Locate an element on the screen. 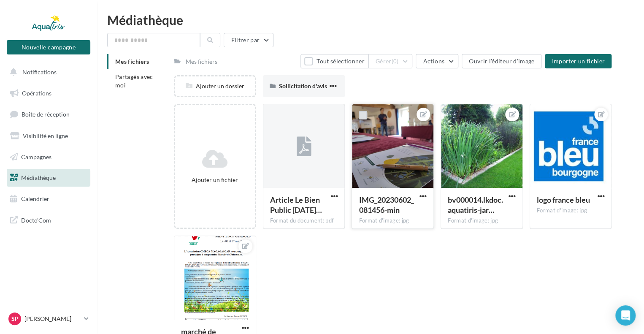  button: Gérer(0) is located at coordinates (390, 61).